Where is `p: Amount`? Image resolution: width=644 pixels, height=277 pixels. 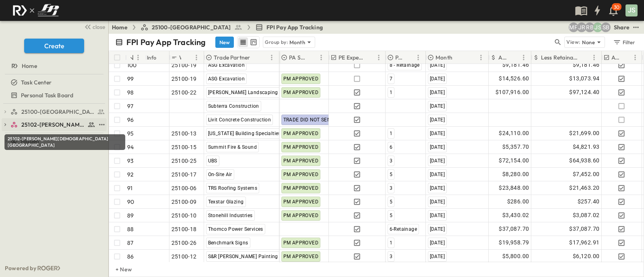
p: Amount is located at coordinates (503, 58).